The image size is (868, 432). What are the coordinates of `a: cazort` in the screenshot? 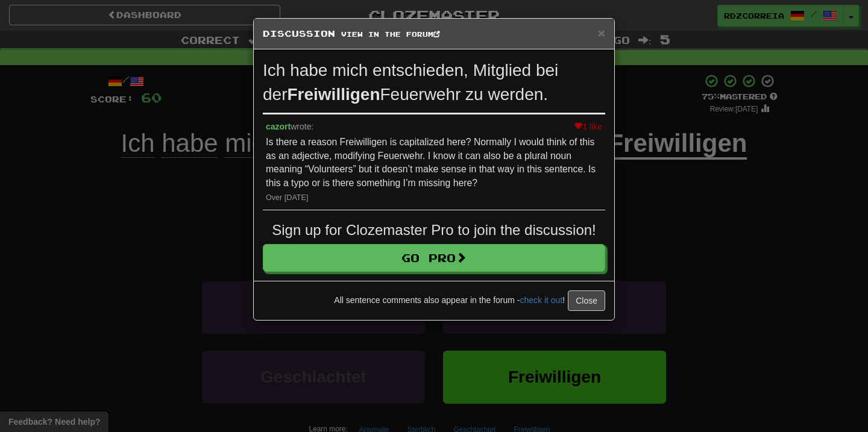 It's located at (278, 126).